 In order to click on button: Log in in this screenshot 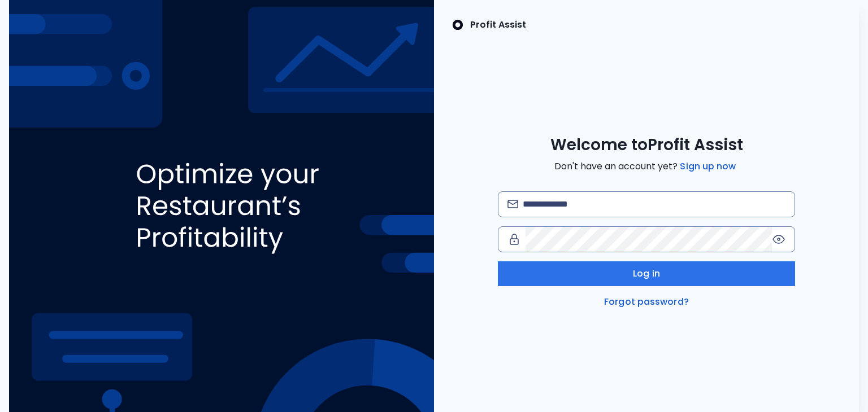, I will do `click(646, 274)`.